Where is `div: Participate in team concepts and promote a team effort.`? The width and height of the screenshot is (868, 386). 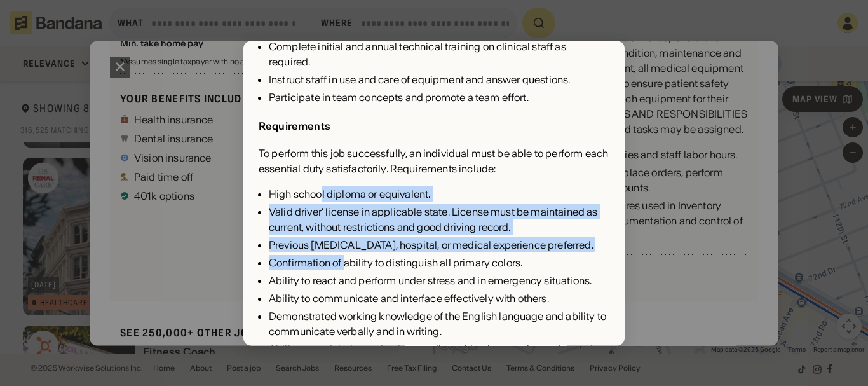
div: Participate in team concepts and promote a team effort. is located at coordinates (439, 98).